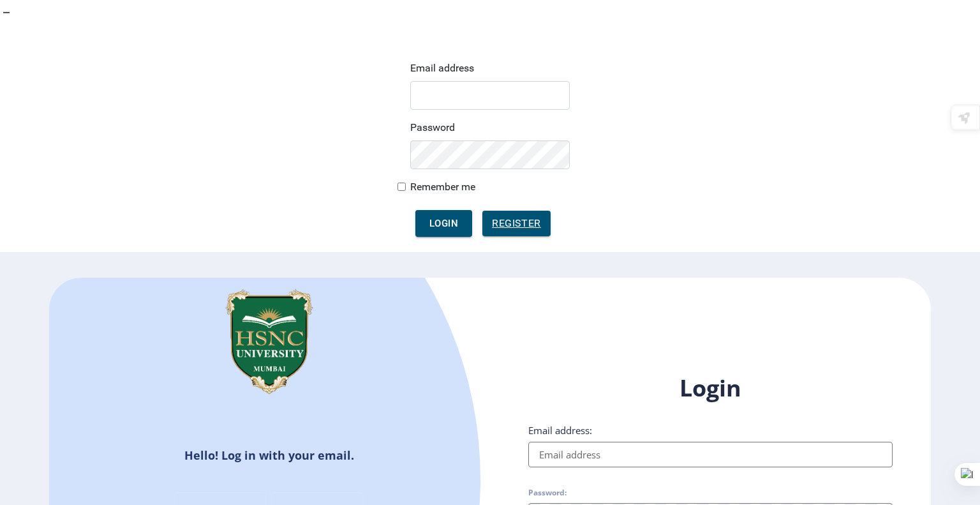 The width and height of the screenshot is (980, 505). What do you see at coordinates (443, 224) in the screenshot?
I see `span: Login` at bounding box center [443, 224].